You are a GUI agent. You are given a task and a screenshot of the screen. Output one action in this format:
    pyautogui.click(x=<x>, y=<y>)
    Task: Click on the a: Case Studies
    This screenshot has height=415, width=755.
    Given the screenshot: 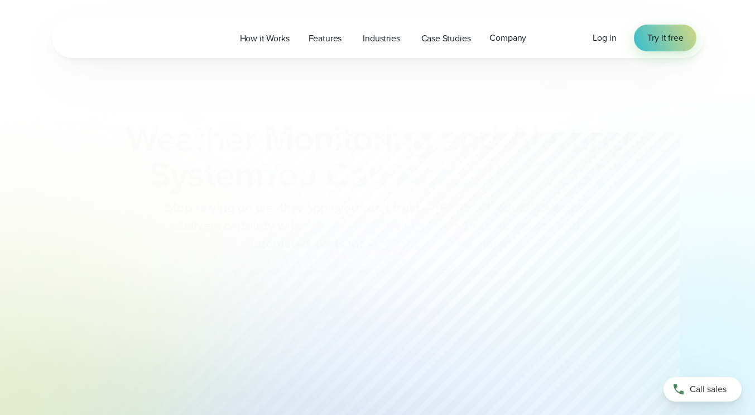 What is the action you would take?
    pyautogui.click(x=446, y=38)
    